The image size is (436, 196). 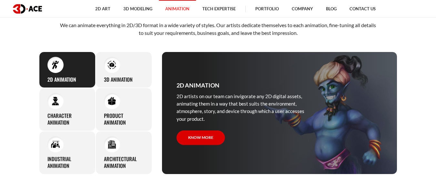 I want to click on img: 2D Animation, so click(x=55, y=64).